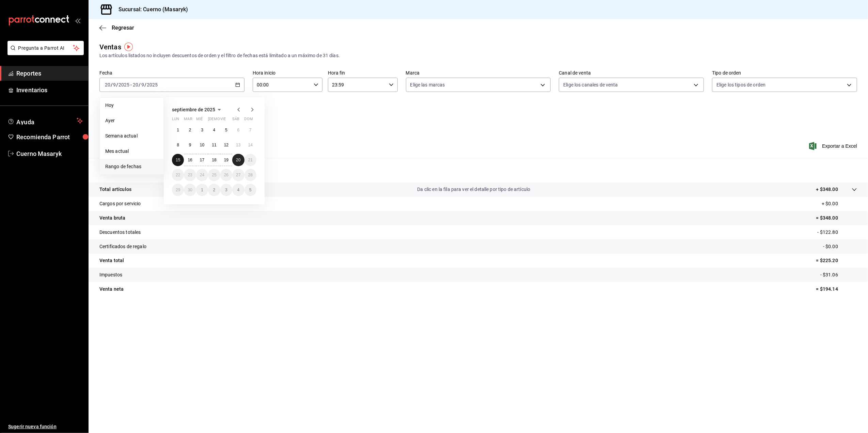 This screenshot has width=868, height=433. What do you see at coordinates (478, 56) in the screenshot?
I see `div: Los artículos listados no incluyen descuentos de orden y el filtro de fechas está limitado a un m...` at bounding box center [478, 56].